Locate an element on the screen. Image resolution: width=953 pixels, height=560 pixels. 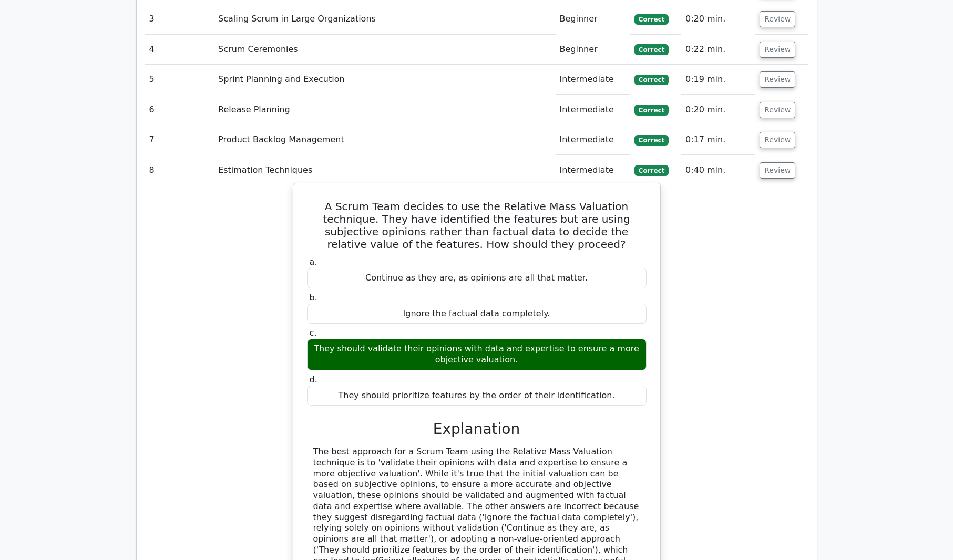
td: 0:19 min. is located at coordinates (718, 80).